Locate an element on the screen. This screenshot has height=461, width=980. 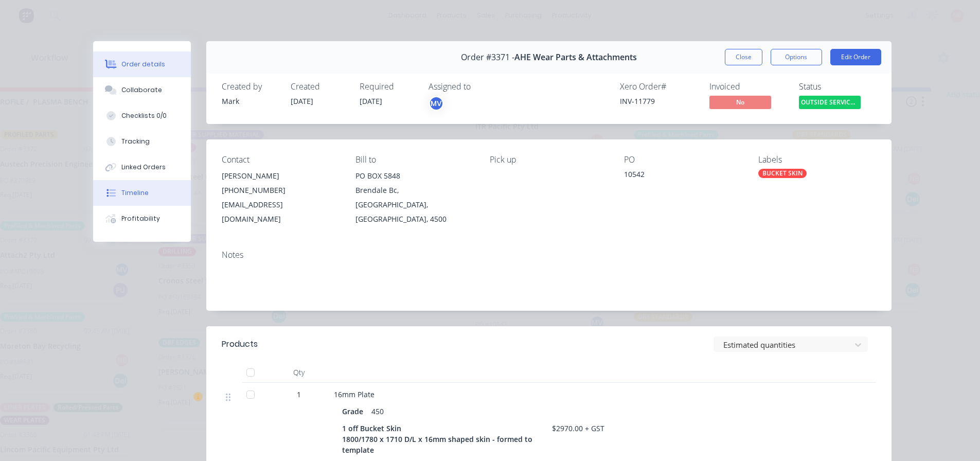
button: Collaborate is located at coordinates (142, 90).